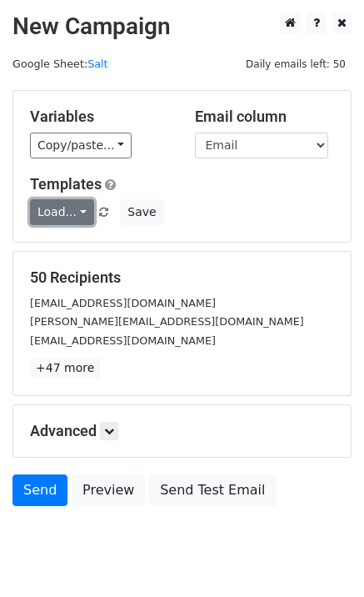 The image size is (364, 597). I want to click on a: Preview, so click(108, 490).